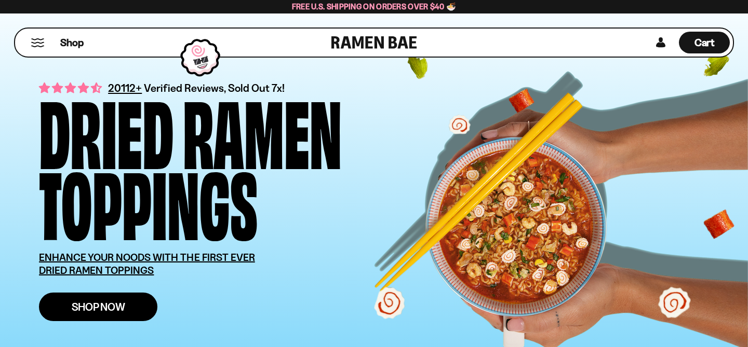 The image size is (748, 347). What do you see at coordinates (148, 200) in the screenshot?
I see `div: Toppings` at bounding box center [148, 200].